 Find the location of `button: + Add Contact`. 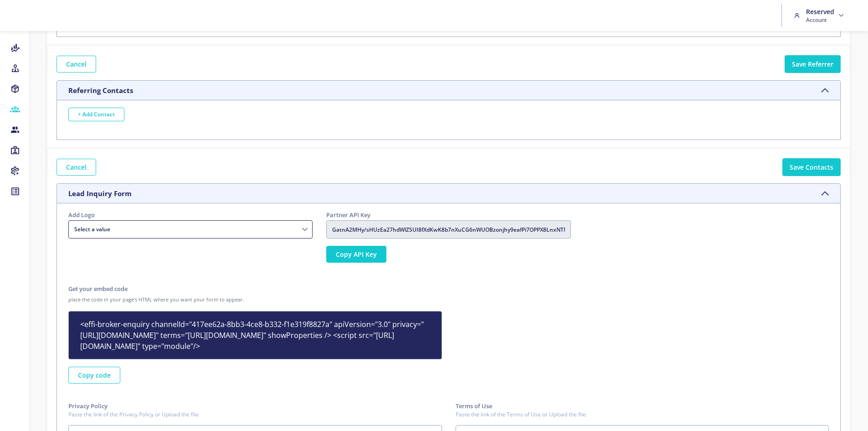

button: + Add Contact is located at coordinates (96, 114).